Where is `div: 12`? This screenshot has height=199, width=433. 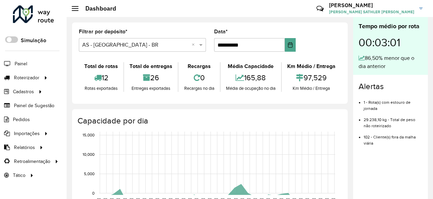 div: 12 is located at coordinates (101, 78).